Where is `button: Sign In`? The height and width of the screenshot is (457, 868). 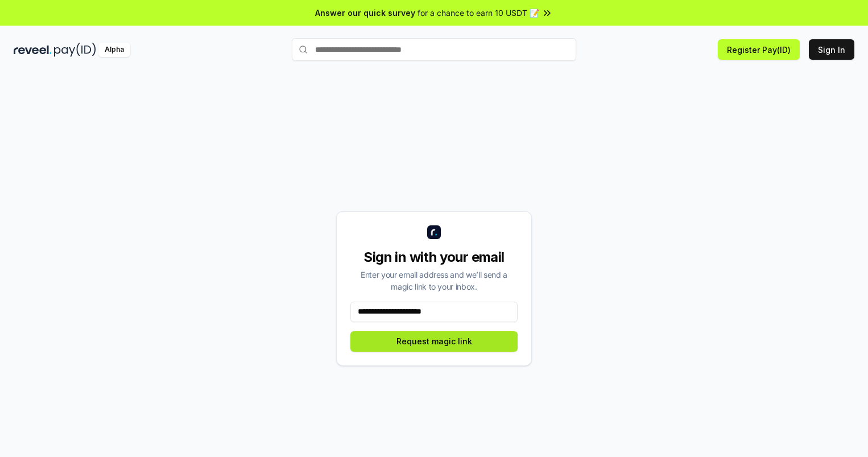 button: Sign In is located at coordinates (831, 50).